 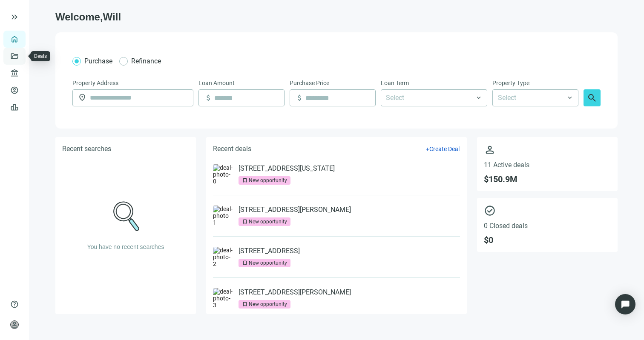 What do you see at coordinates (15, 17) in the screenshot?
I see `span: keyboard_double_arrow_right` at bounding box center [15, 17].